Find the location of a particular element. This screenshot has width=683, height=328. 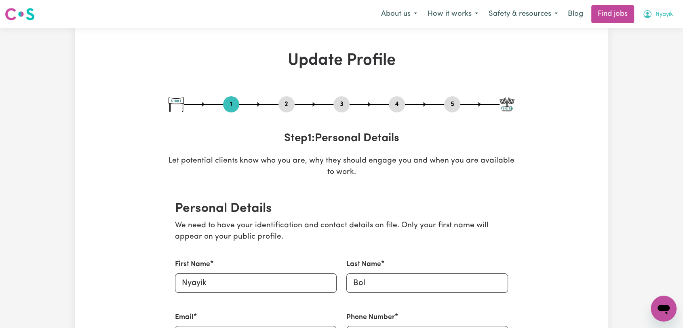

button: Go to step 4 is located at coordinates (397, 104).